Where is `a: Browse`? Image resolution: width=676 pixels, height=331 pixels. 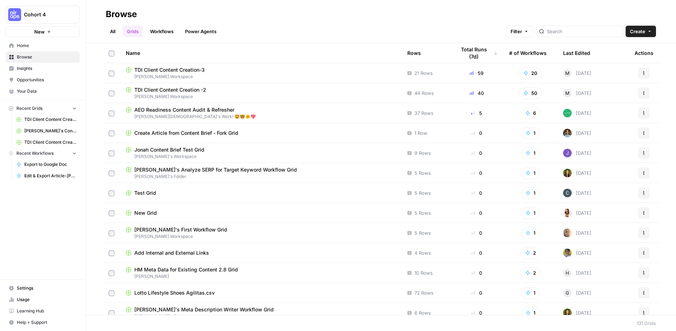 a: Browse is located at coordinates (42, 57).